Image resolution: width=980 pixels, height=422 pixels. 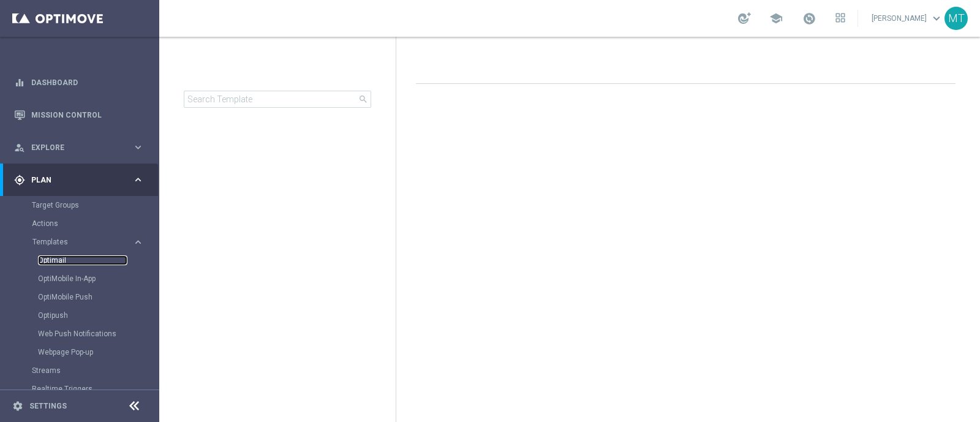 I want to click on a: Mission Control, so click(x=87, y=115).